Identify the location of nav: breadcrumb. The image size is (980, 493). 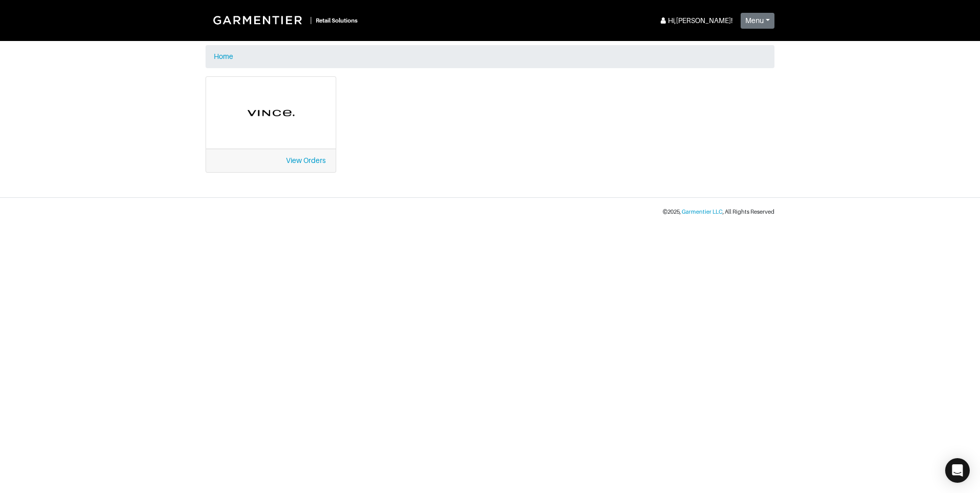
(490, 56).